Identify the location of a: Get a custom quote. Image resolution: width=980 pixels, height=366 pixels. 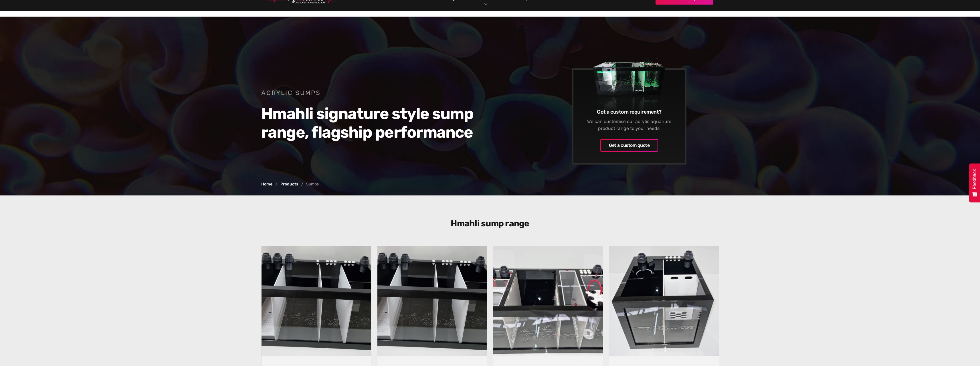
(629, 145).